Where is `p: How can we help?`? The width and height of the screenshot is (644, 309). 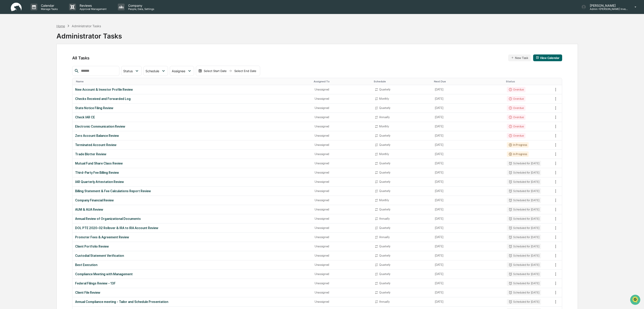 p: How can we help? is located at coordinates (43, 13).